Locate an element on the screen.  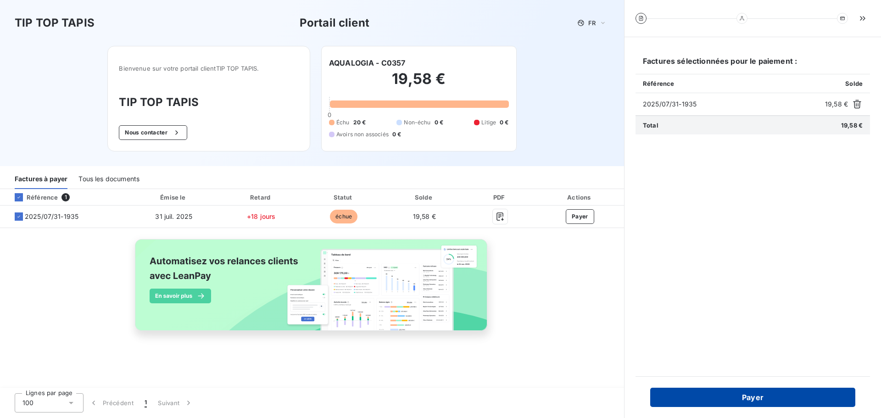
div: Statut is located at coordinates (344, 197).